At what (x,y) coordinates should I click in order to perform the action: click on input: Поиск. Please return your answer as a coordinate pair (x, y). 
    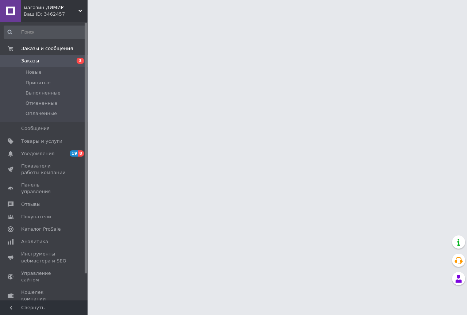
    Looking at the image, I should click on (45, 32).